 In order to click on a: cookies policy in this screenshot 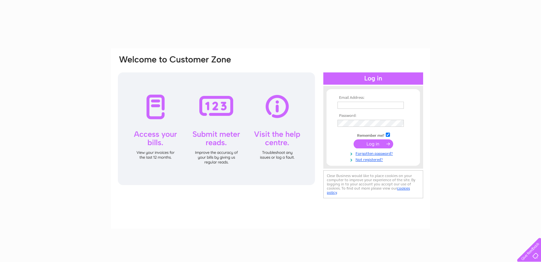, I will do `click(368, 190)`.